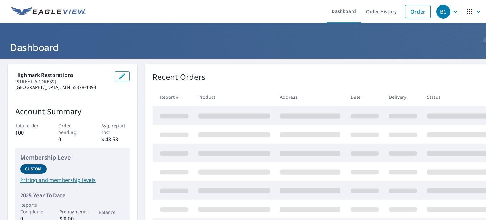  I want to click on p: Total order, so click(29, 125).